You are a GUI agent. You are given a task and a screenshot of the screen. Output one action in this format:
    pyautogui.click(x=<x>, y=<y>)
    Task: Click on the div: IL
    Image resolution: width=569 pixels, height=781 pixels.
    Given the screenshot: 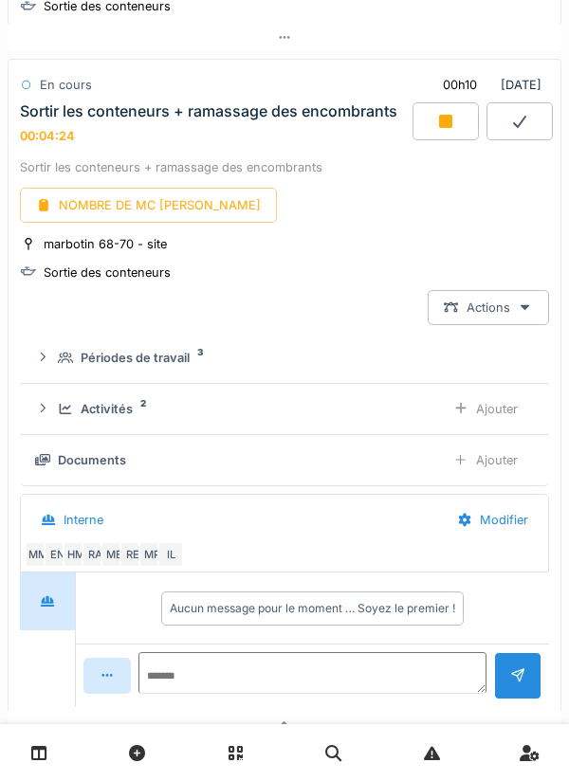 What is the action you would take?
    pyautogui.click(x=171, y=555)
    